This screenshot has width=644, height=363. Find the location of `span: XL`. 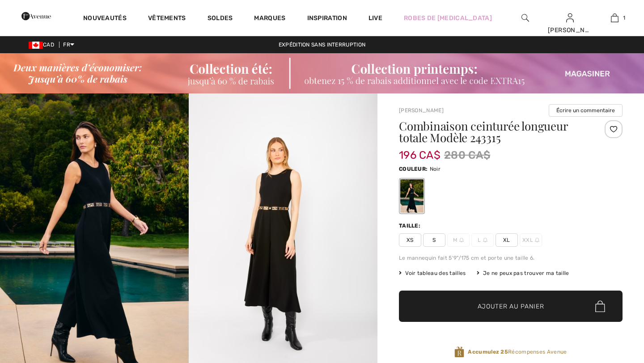

span: XL is located at coordinates (507, 240).